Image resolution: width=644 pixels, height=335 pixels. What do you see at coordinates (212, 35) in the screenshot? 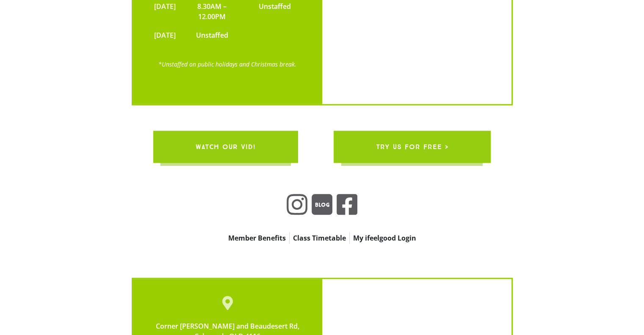
I see `td: Unstaffed` at bounding box center [212, 35].